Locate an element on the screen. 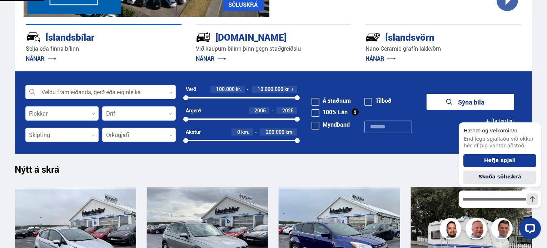  span: 10.000.000 is located at coordinates (270, 89).